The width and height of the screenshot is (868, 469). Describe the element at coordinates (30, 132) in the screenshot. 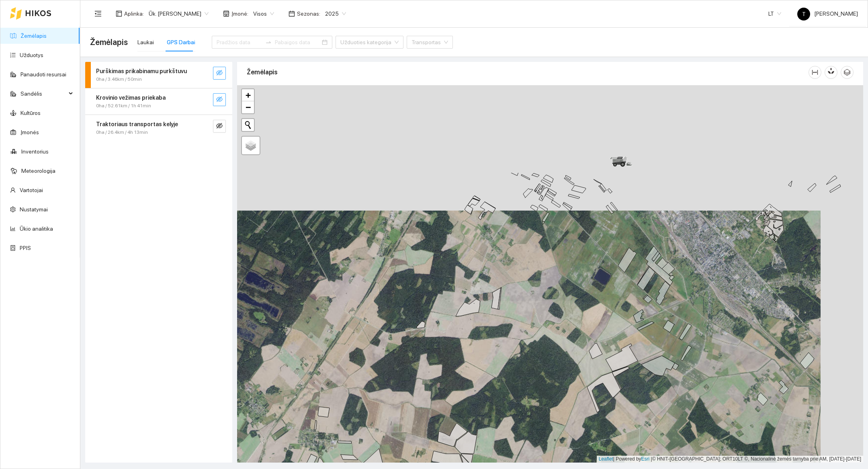

I see `a: Įmonės` at that location.